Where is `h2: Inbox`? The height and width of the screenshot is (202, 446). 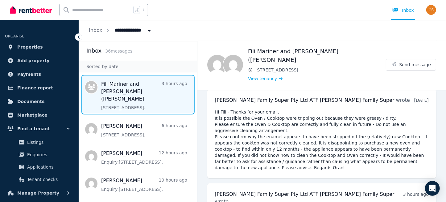
h2: Inbox is located at coordinates (94, 51).